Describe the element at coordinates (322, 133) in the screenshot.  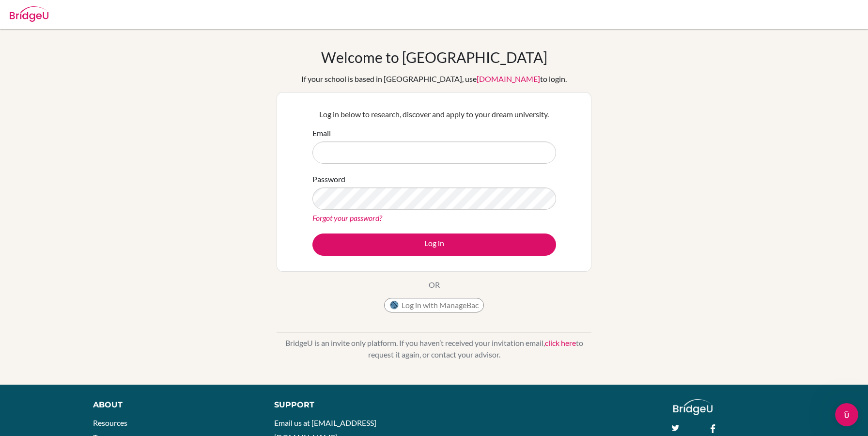
I see `label: Email` at that location.